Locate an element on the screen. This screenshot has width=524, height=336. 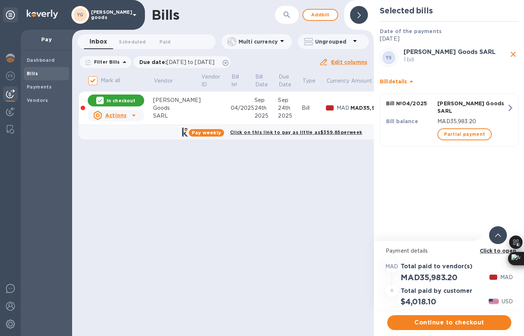
img: Foreign exchange is located at coordinates (10, 76).